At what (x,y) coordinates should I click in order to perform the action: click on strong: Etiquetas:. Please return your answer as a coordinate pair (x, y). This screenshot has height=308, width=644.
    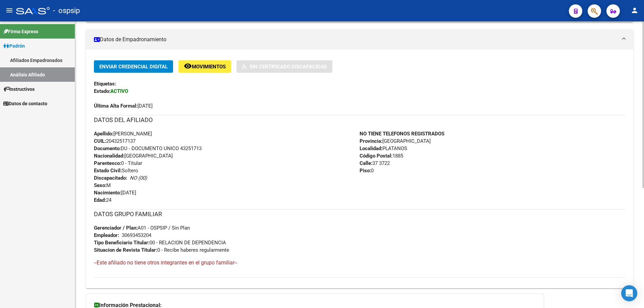
    Looking at the image, I should click on (105, 84).